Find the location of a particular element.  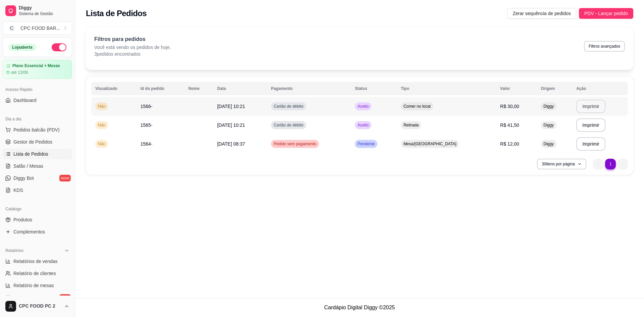

a: Diggy Botnovo is located at coordinates (37, 178).